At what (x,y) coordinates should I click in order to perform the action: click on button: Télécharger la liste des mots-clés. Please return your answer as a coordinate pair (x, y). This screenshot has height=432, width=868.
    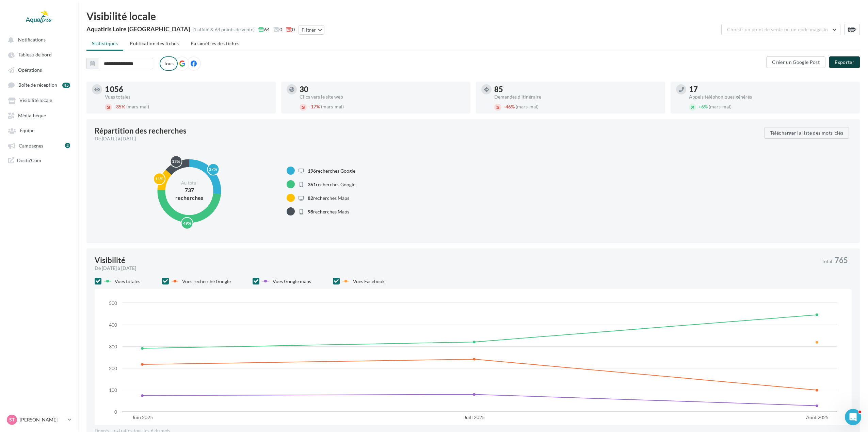
    Looking at the image, I should click on (806, 133).